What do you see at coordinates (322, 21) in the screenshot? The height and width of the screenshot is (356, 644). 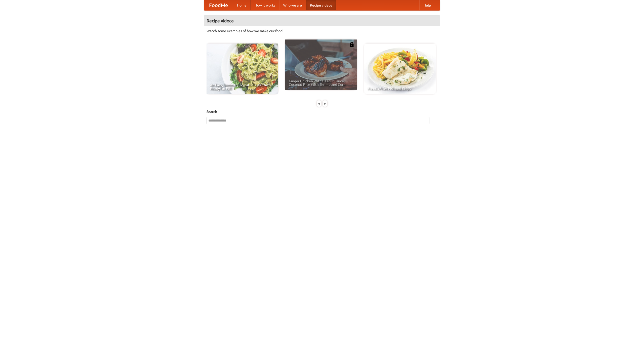 I see `h4: Recipe videos` at bounding box center [322, 21].